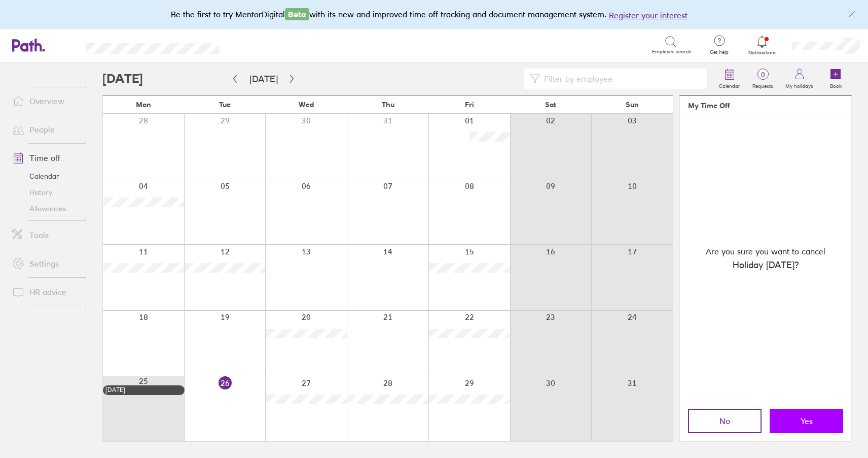 The image size is (868, 458). What do you see at coordinates (762, 45) in the screenshot?
I see `a: Notifications` at bounding box center [762, 45].